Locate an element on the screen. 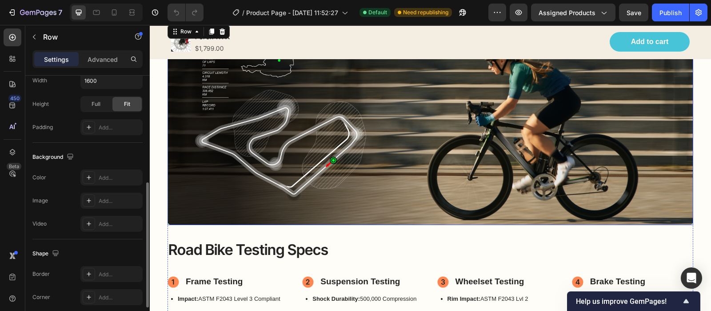  p: 75 N/mm is located at coordinates (338, 290).